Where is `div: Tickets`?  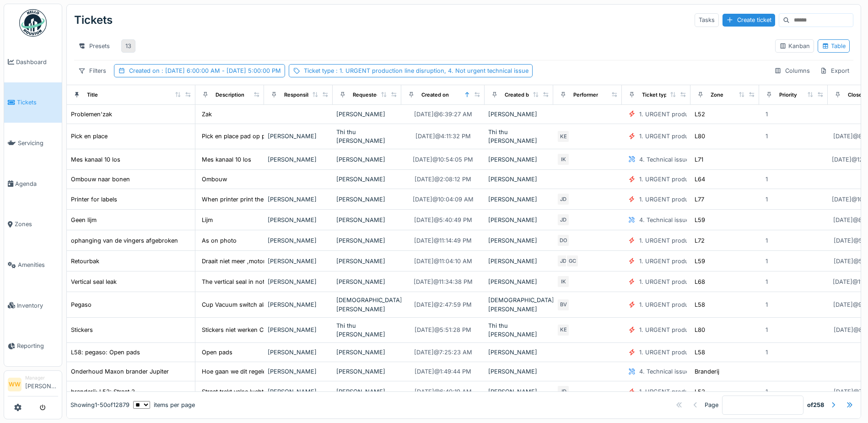 div: Tickets is located at coordinates (93, 21).